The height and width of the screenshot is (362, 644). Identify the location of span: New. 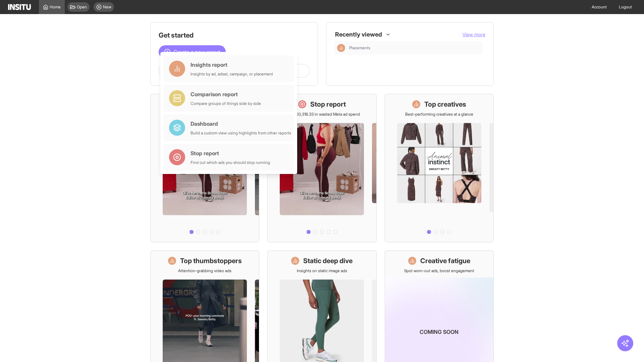
(107, 7).